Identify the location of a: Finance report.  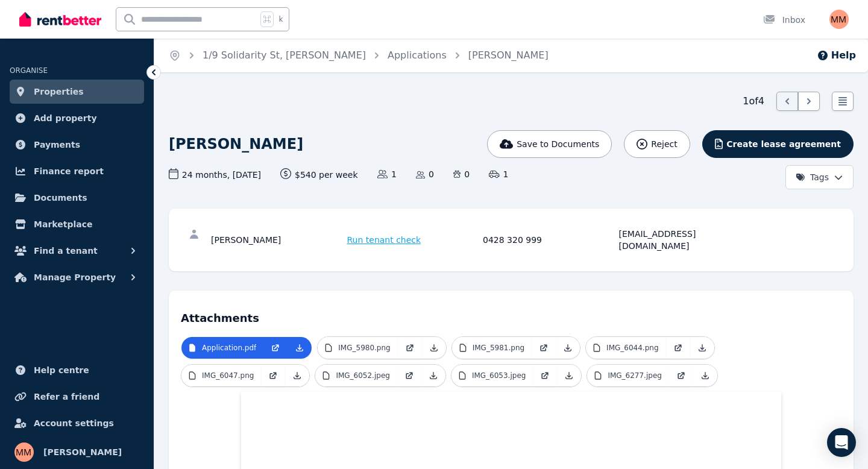
(76, 171).